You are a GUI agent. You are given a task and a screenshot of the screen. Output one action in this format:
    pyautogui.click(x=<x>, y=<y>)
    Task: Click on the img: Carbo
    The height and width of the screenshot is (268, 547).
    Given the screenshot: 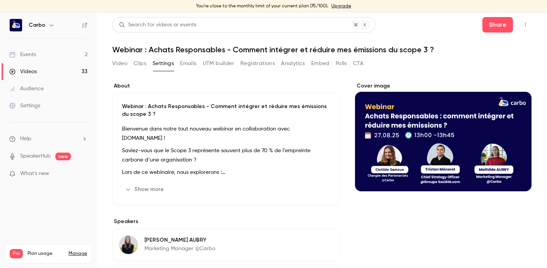 What is the action you would take?
    pyautogui.click(x=16, y=25)
    